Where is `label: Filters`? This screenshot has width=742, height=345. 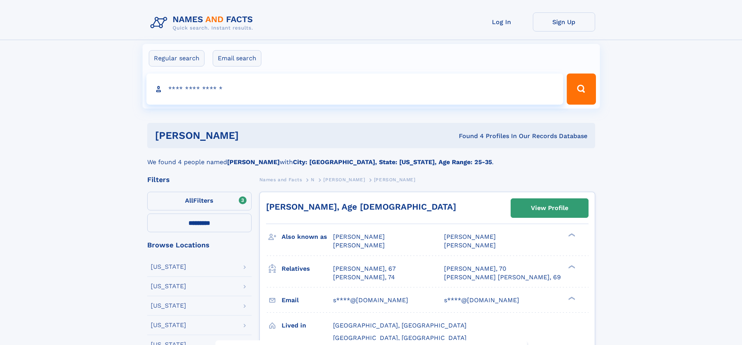
label: Filters is located at coordinates (199, 201).